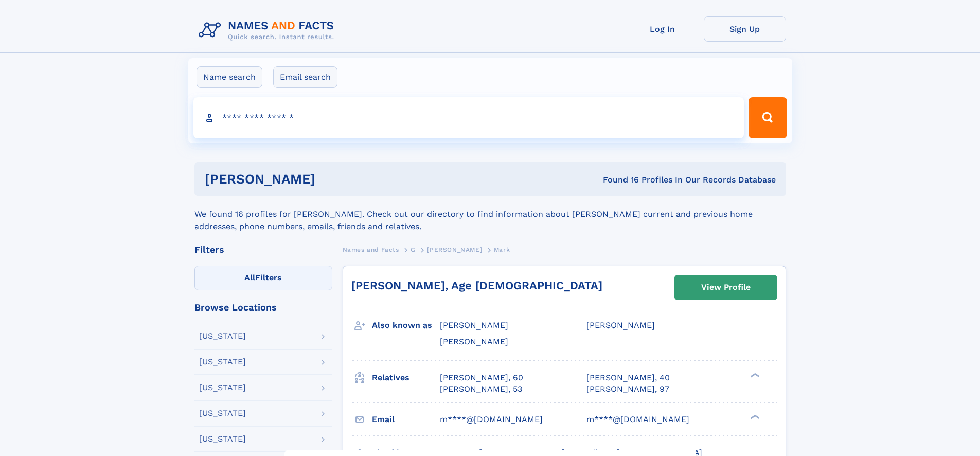 The image size is (980, 456). Describe the element at coordinates (405, 325) in the screenshot. I see `h3: Also known as` at that location.